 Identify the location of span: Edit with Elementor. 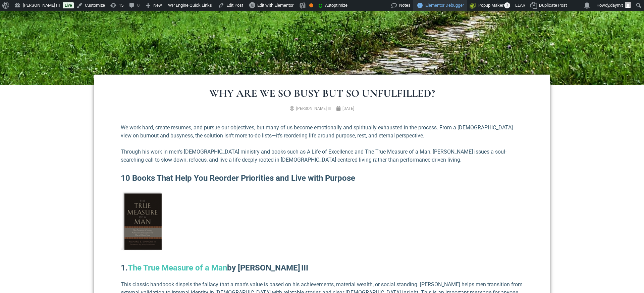
(276, 5).